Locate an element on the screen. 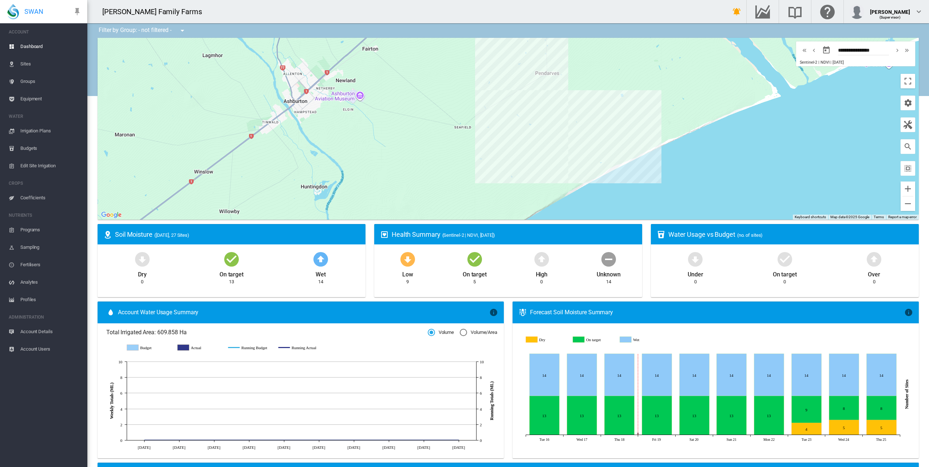 This screenshot has width=929, height=467. circle: Running Actual Aug 28 0 is located at coordinates (354, 441).